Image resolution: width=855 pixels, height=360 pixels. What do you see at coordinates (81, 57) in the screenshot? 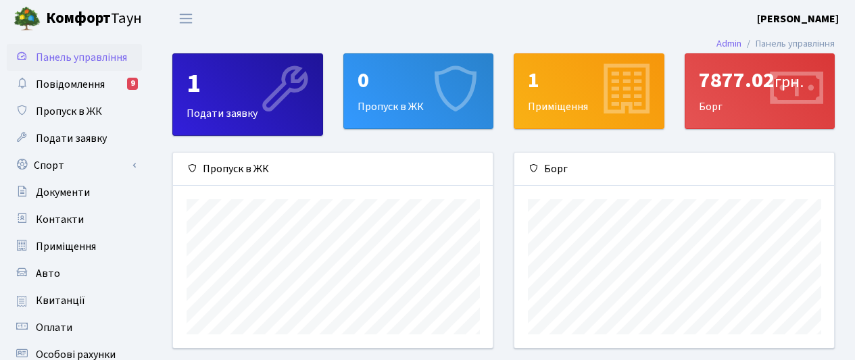
I see `span: Панель управління` at bounding box center [81, 57].